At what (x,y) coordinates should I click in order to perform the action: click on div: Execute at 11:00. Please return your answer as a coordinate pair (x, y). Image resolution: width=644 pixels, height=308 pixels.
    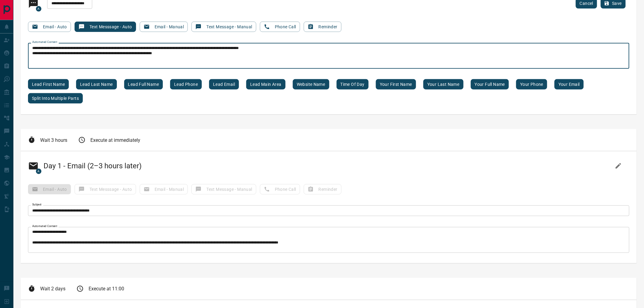
    Looking at the image, I should click on (100, 289).